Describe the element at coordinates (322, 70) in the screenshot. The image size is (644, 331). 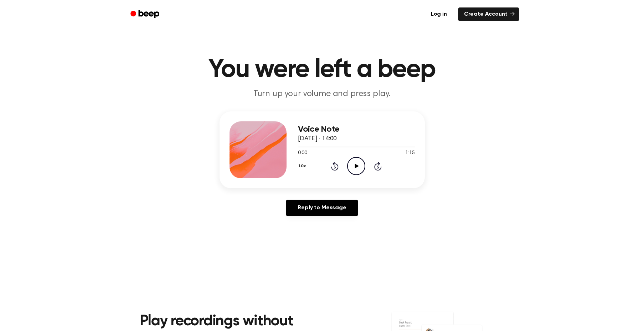
I see `h1: You were left a beep` at that location.